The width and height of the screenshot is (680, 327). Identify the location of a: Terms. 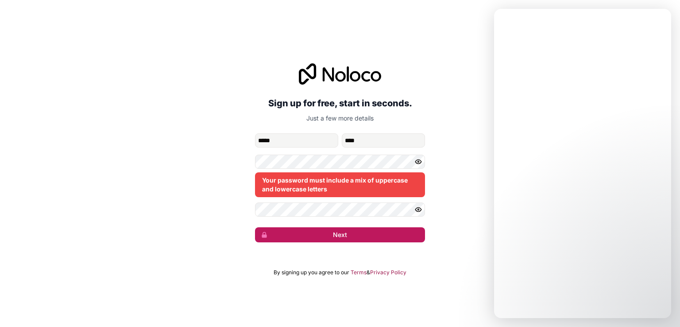
(358, 272).